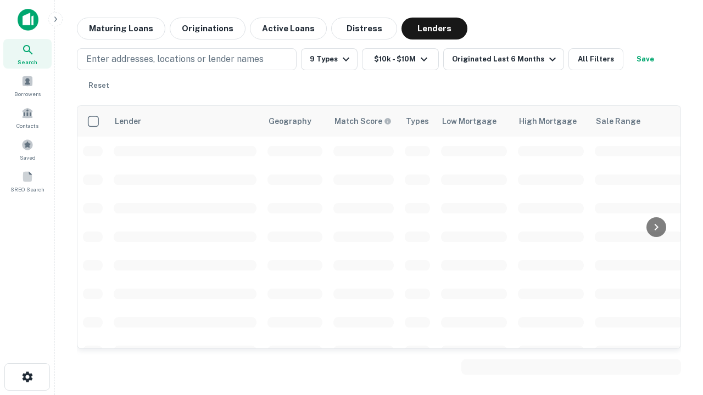  Describe the element at coordinates (596, 59) in the screenshot. I see `button: All Filters` at that location.